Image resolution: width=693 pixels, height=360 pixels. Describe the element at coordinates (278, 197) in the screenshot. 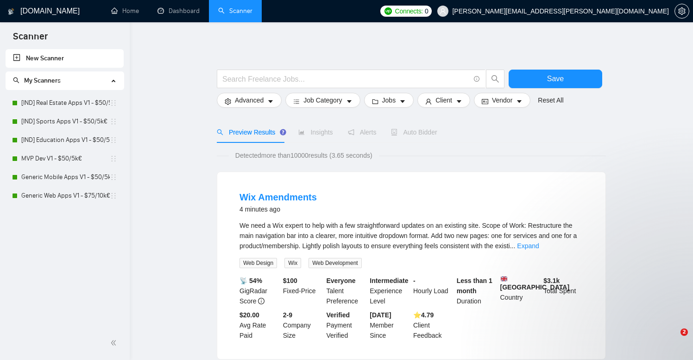

I see `a: Wix Amendments` at that location.